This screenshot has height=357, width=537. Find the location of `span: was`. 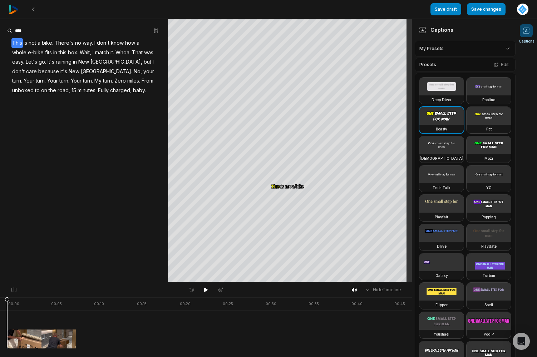

span: was is located at coordinates (149, 53).